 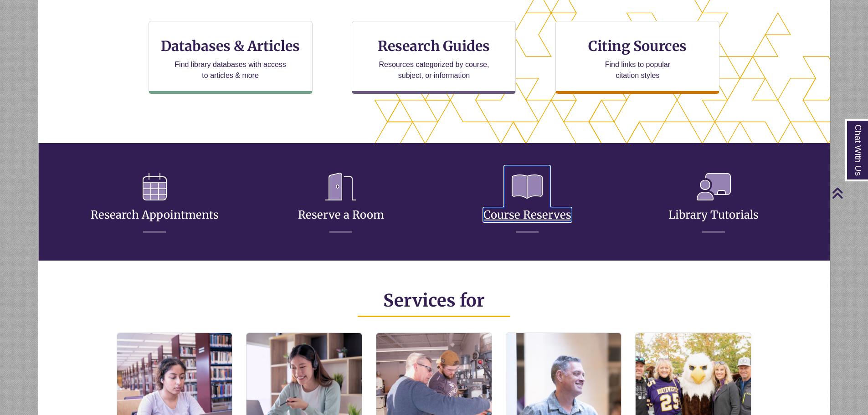 I want to click on a: Research Guides Resources categorized by course, subject, or information, so click(x=434, y=57).